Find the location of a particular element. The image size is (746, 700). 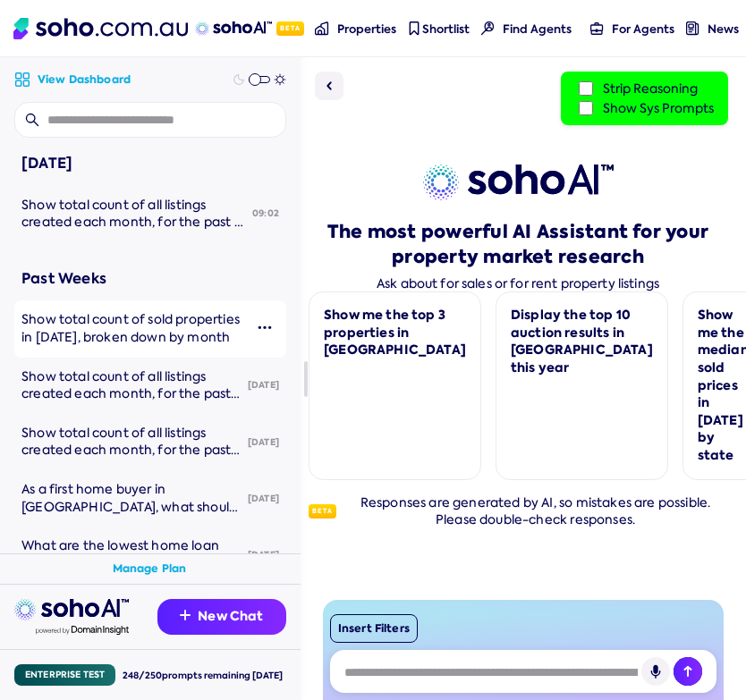

img: sohoAI logo is located at coordinates (232, 29).